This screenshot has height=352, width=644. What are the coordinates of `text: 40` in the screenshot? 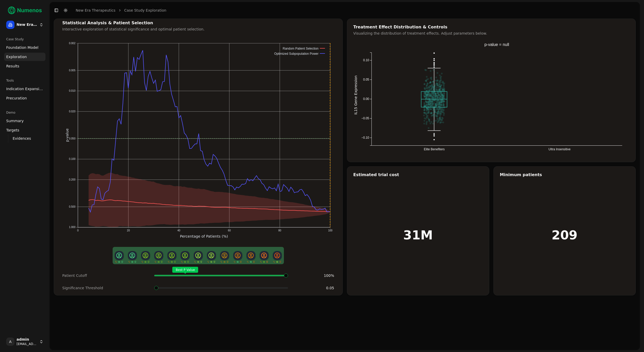 It's located at (179, 230).